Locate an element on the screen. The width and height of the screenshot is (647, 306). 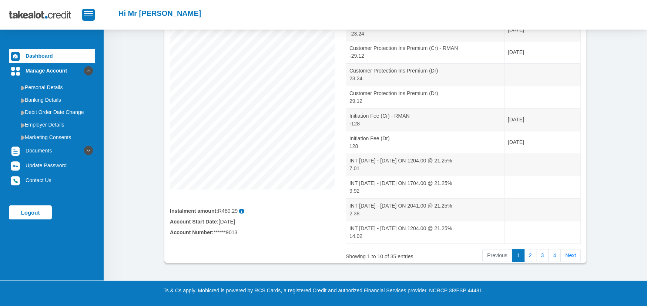
img: takealot_credit_logo.svg is located at coordinates (46, 15).